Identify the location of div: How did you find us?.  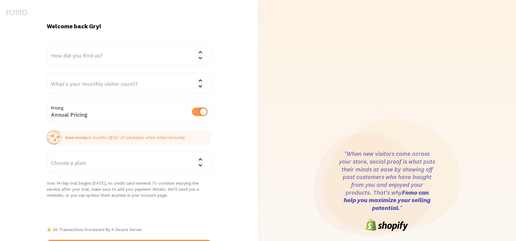
(129, 55).